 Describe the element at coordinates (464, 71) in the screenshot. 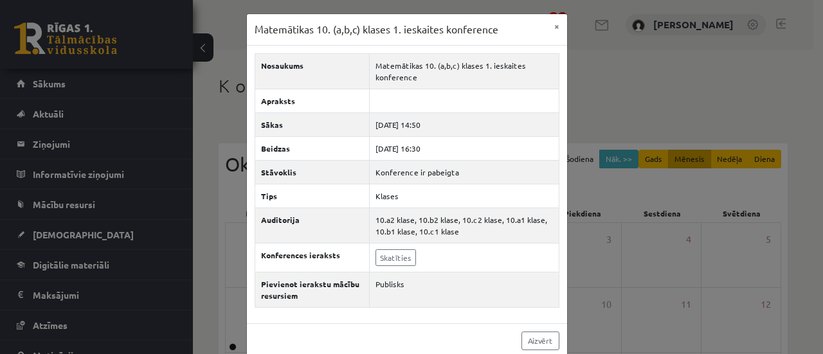

I see `td: Matemātikas 10. (a,b,c) klases 1. ieskaites konference` at that location.